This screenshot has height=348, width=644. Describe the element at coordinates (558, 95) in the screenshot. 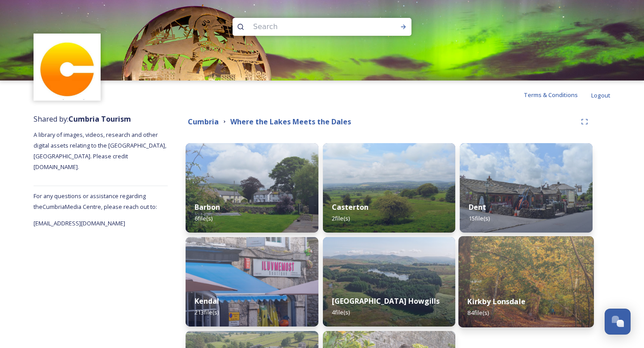

I see `a: Terms & Conditions` at that location.